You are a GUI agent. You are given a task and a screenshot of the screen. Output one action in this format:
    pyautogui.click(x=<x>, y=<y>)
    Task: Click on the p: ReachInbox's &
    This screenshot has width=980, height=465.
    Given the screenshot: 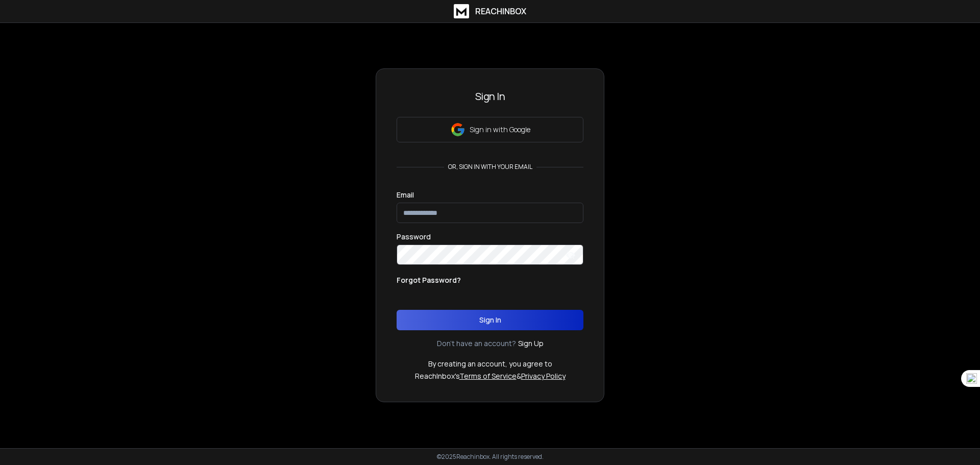 What is the action you would take?
    pyautogui.click(x=490, y=376)
    